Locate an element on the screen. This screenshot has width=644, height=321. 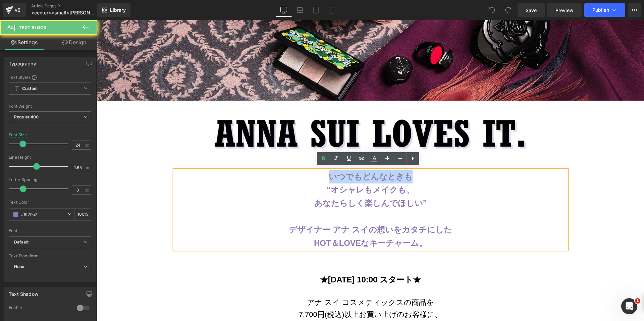
b: None is located at coordinates (19, 266).